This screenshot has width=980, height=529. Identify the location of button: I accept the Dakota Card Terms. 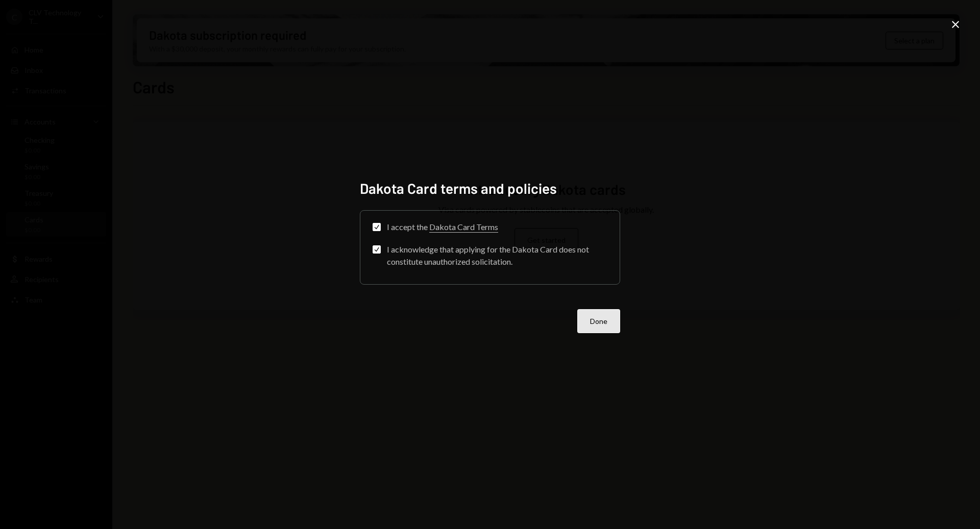
(377, 227).